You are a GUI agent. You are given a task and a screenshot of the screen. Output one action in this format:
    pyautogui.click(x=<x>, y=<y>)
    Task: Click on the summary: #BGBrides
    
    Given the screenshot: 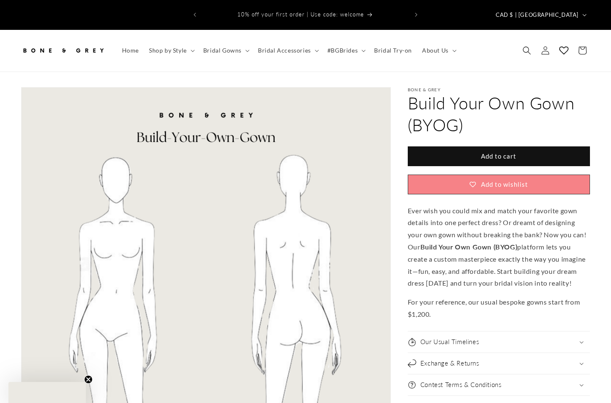 What is the action you would take?
    pyautogui.click(x=346, y=51)
    